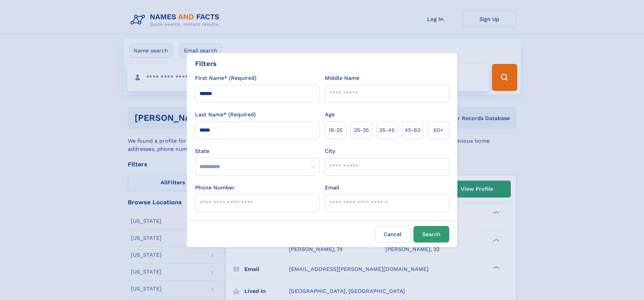 This screenshot has height=300, width=644. What do you see at coordinates (413, 130) in the screenshot?
I see `span: 45‑60` at bounding box center [413, 130].